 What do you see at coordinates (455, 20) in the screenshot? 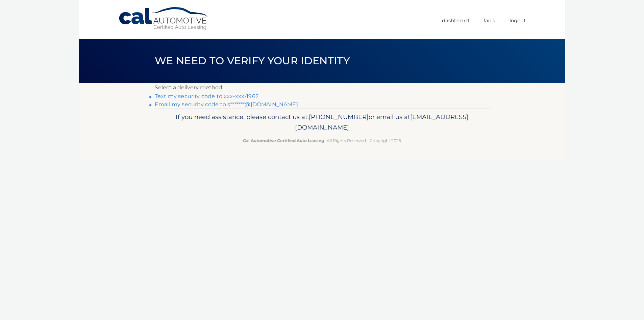
I see `a: Dashboard` at bounding box center [455, 20].